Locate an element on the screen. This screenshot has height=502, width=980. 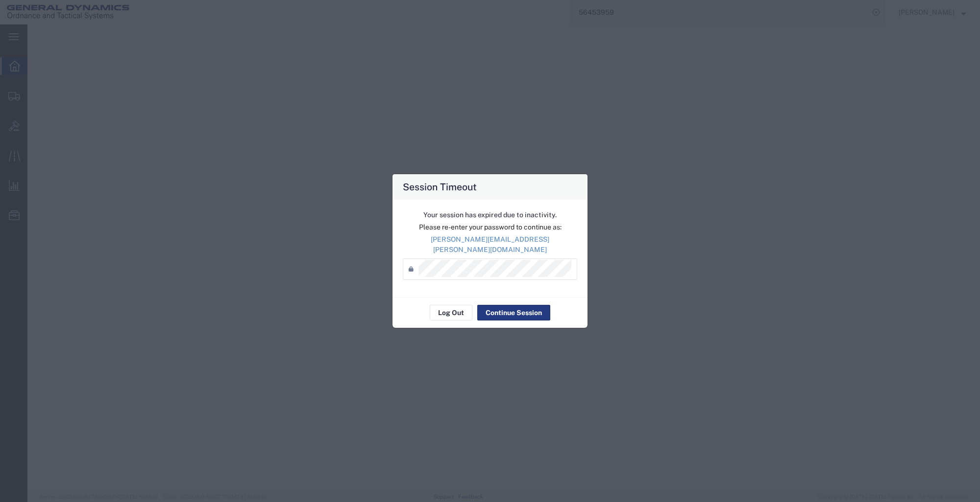
h4: Session Timeout is located at coordinates (440, 186).